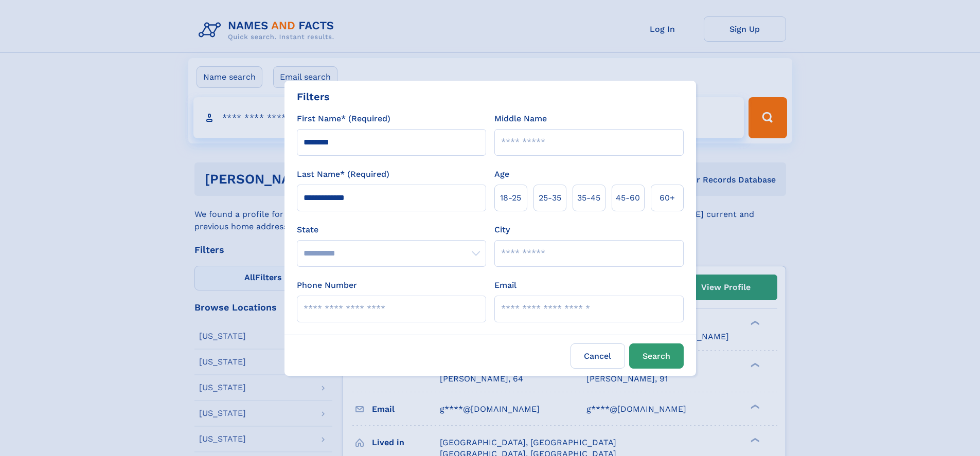 The image size is (980, 456). I want to click on label: State, so click(391, 229).